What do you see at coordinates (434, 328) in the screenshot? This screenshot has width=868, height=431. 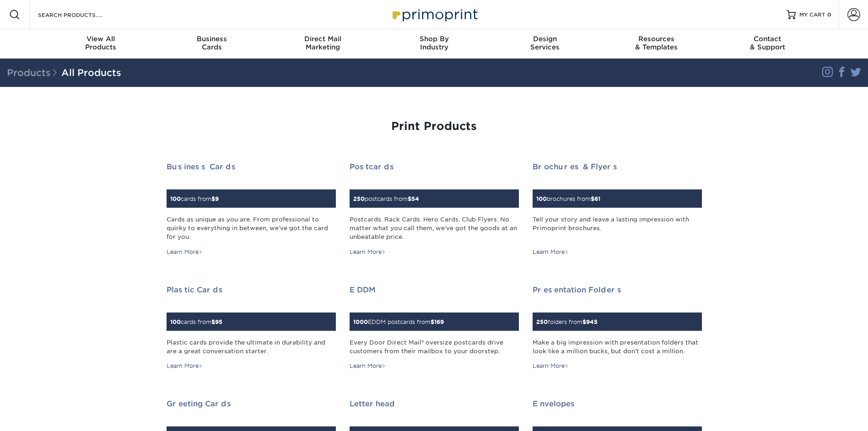 I see `a: EDDM 1000EDDM postcards from$169 Every Door Direct Mail® oversize postcards drive customers from ...` at bounding box center [434, 328].